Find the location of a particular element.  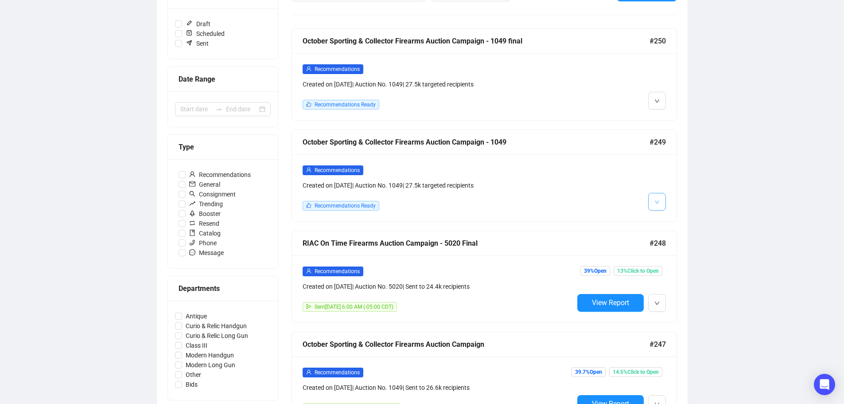

span: 39.7% Open is located at coordinates (589, 372).